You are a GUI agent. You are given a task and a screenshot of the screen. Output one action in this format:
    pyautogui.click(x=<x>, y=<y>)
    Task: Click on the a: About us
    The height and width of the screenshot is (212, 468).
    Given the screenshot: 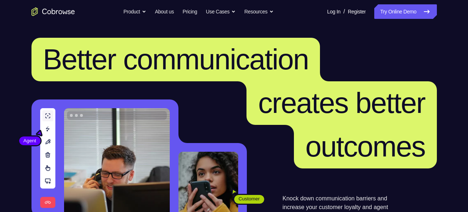 What is the action you would take?
    pyautogui.click(x=164, y=12)
    